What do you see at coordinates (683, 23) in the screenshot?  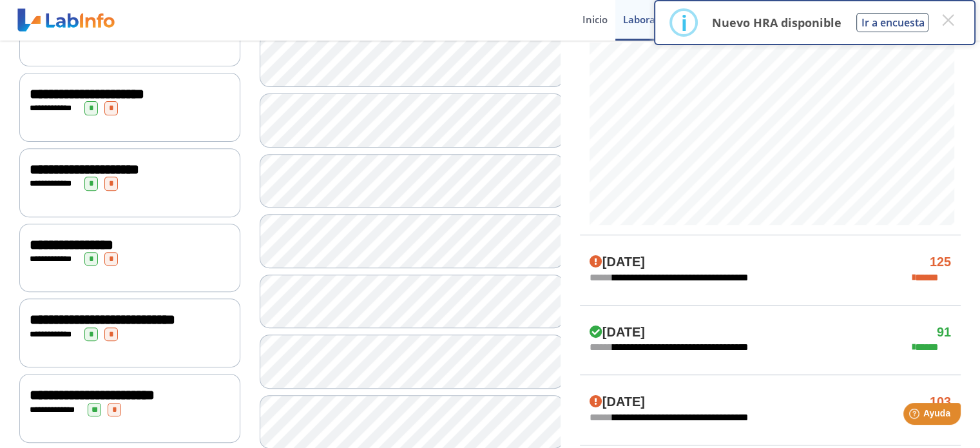 I see `div: i` at bounding box center [683, 23].